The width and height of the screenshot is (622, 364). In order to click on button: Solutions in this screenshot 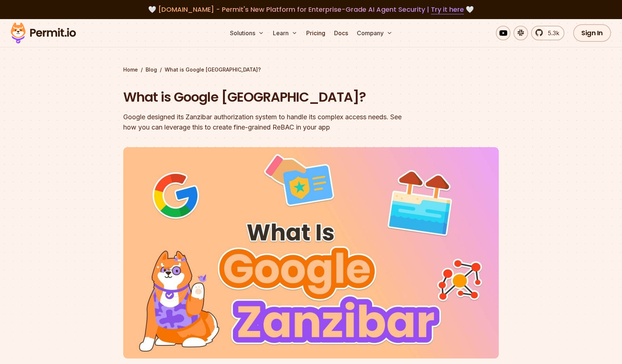, I will do `click(247, 33)`.